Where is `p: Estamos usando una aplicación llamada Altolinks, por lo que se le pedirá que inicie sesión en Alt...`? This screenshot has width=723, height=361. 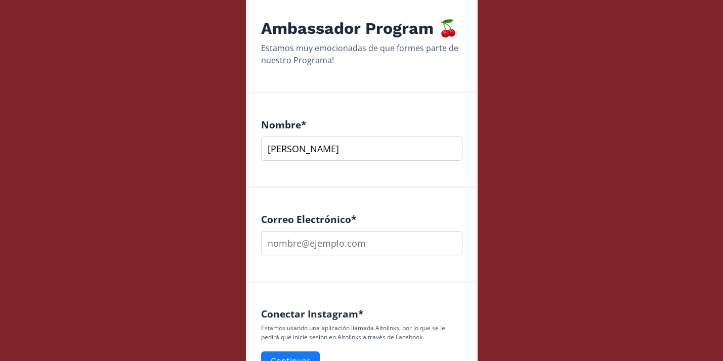 p: Estamos usando una aplicación llamada Altolinks, por lo que se le pedirá que inicie sesión en Alt... is located at coordinates (362, 333).